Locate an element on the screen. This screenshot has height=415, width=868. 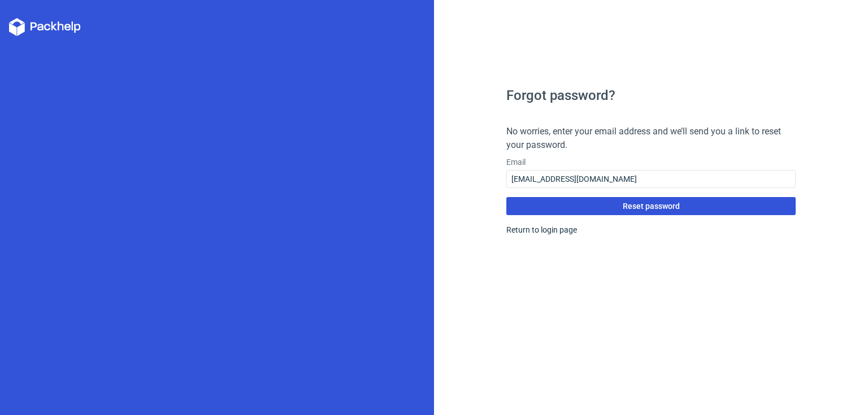
label: Email is located at coordinates (651, 162).